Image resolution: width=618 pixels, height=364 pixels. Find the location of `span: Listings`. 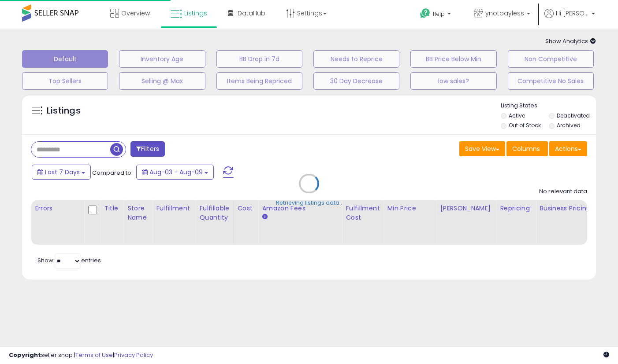

span: Listings is located at coordinates (195, 14).